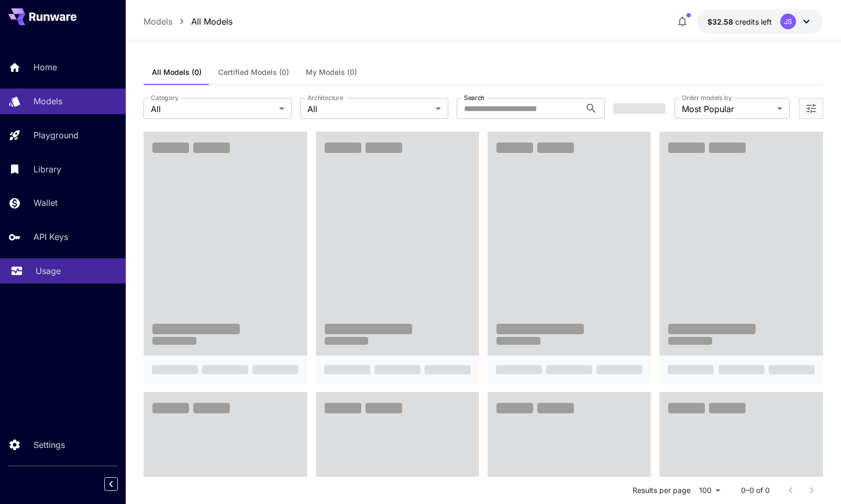  I want to click on div: $32.57902, so click(739, 22).